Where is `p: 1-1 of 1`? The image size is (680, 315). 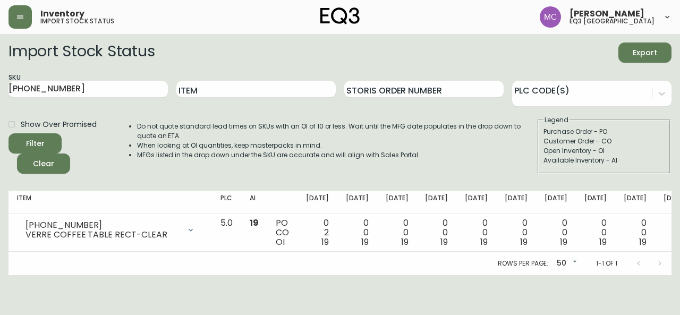 p: 1-1 of 1 is located at coordinates (607, 264).